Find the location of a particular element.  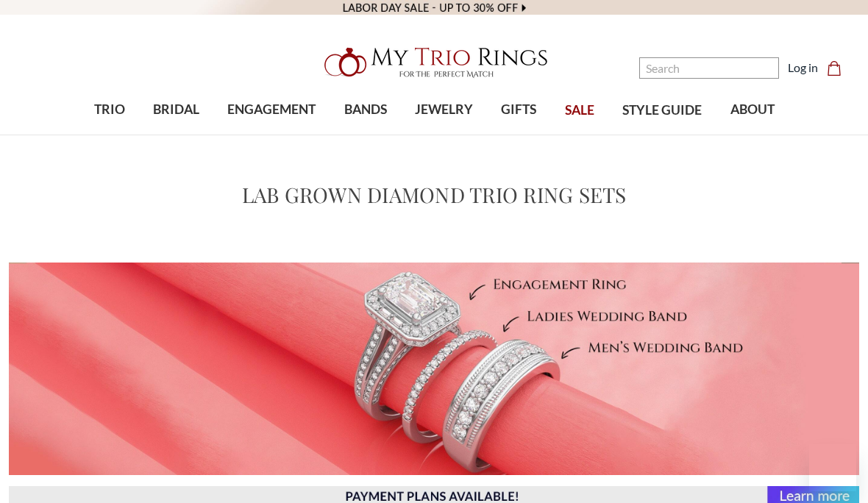

span: SALE is located at coordinates (580, 110).